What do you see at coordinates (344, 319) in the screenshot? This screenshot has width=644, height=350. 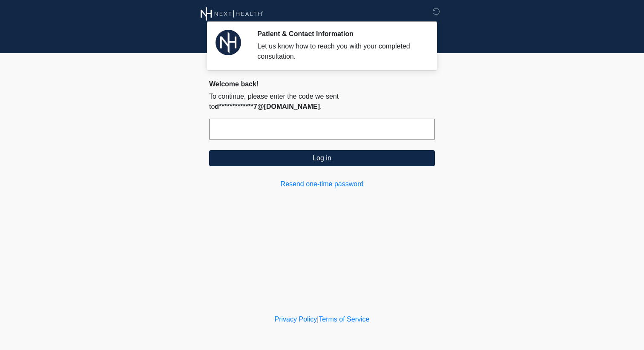 I see `a: Terms of Service` at bounding box center [344, 319].